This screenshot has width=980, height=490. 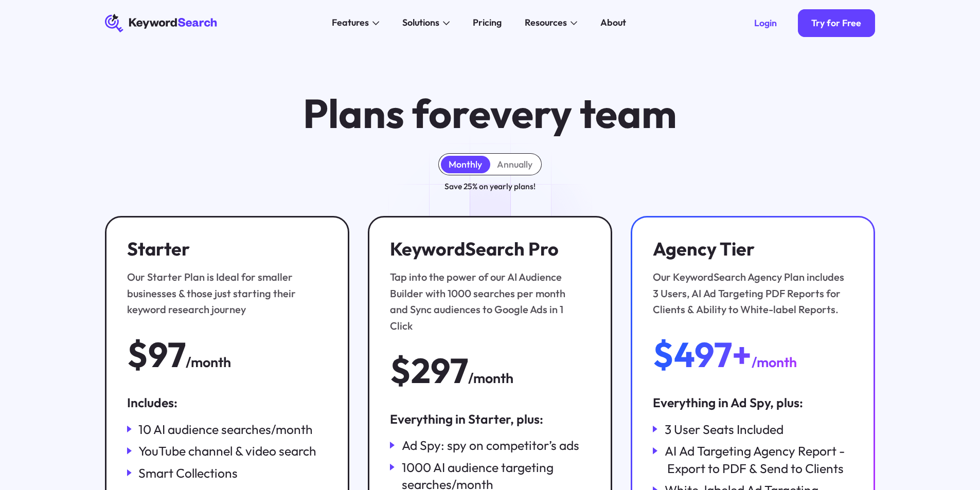 What do you see at coordinates (836, 23) in the screenshot?
I see `div: Try for Free` at bounding box center [836, 23].